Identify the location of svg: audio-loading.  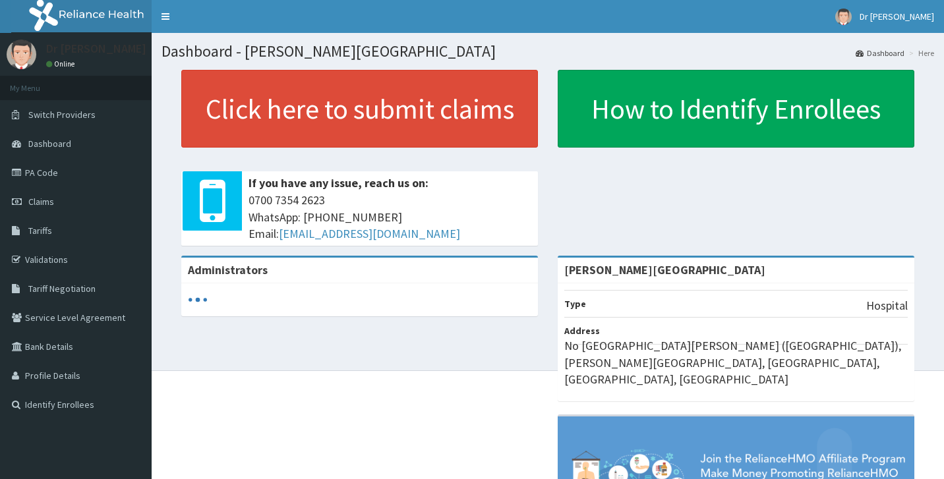
(198, 300).